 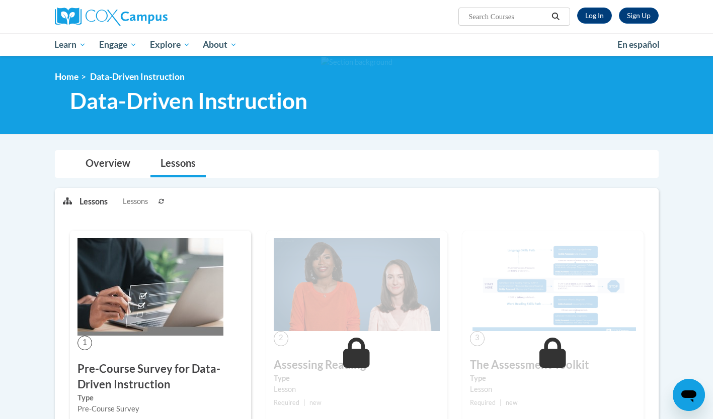 I want to click on a: Explore, so click(x=170, y=45).